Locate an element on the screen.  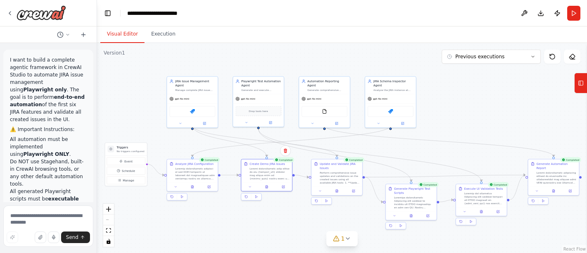
div: CompletedUpdate and Validate JIRA IssuesPerform comprehensive issue updates and validations on th... is located at coordinates (337, 183).